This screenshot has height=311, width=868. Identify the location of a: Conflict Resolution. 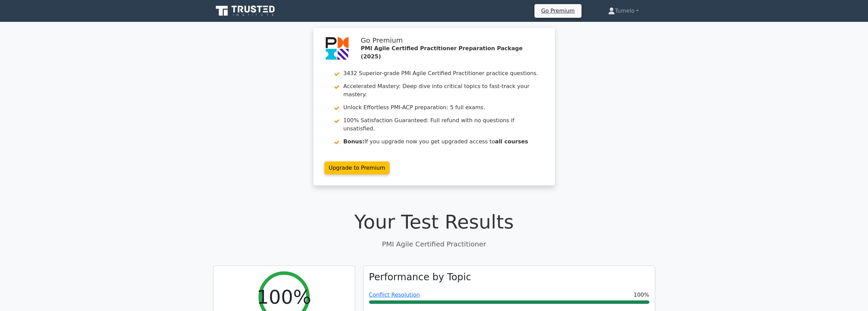
(394, 294).